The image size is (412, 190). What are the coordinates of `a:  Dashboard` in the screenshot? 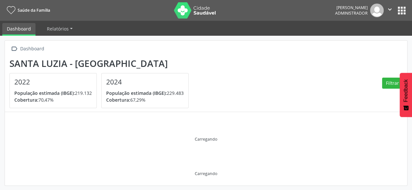 It's located at (27, 49).